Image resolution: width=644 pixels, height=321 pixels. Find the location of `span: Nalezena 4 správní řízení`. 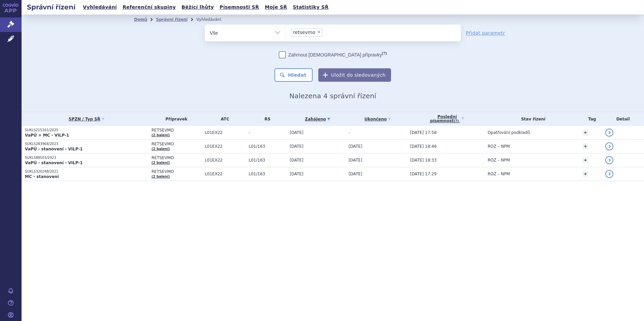

span: Nalezena 4 správní řízení is located at coordinates (333, 96).